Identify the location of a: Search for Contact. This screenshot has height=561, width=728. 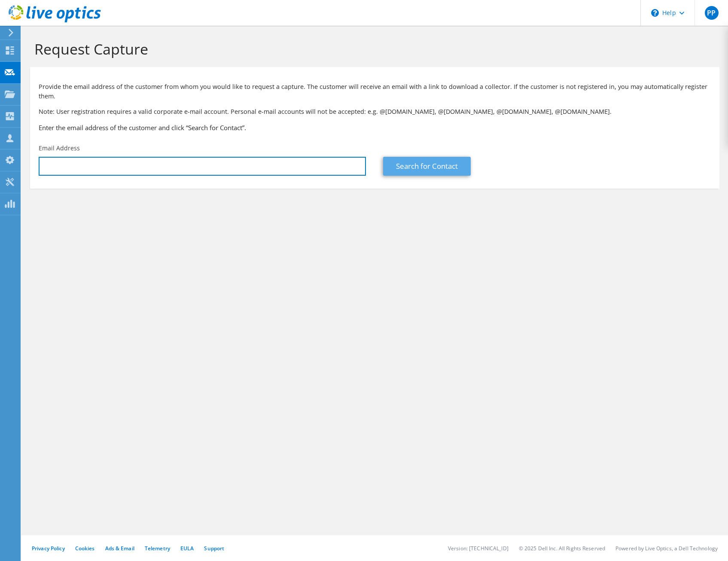
(427, 166).